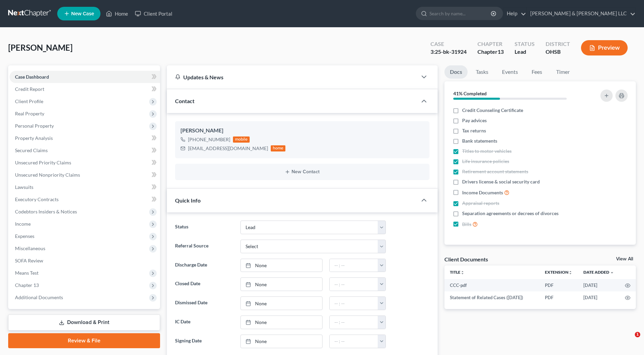 The image size is (644, 355). Describe the element at coordinates (85, 163) in the screenshot. I see `a: Unsecured Priority Claims` at that location.